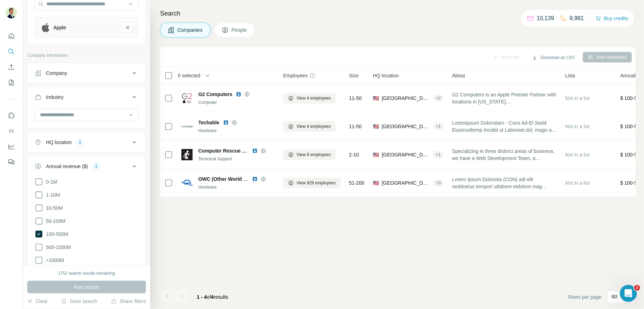 The height and width of the screenshot is (309, 644). What do you see at coordinates (237, 159) in the screenshot?
I see `div: Technical Support` at bounding box center [237, 159].